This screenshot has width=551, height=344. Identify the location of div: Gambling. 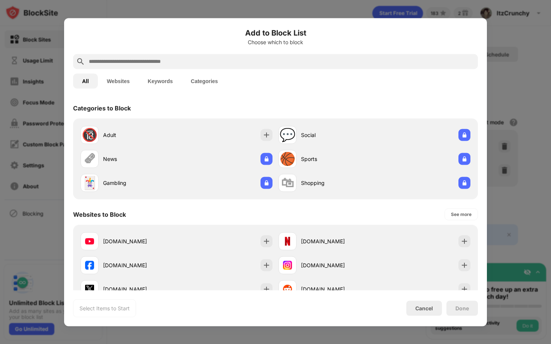
(140, 183).